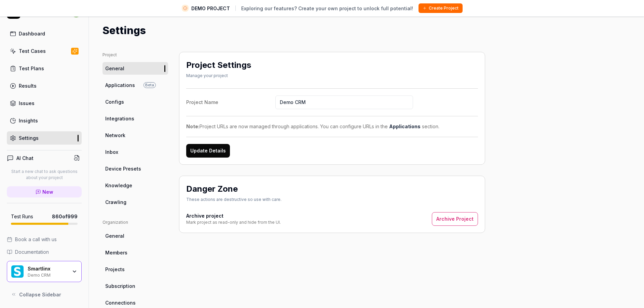  Describe the element at coordinates (135, 169) in the screenshot. I see `a: Device Presets` at that location.